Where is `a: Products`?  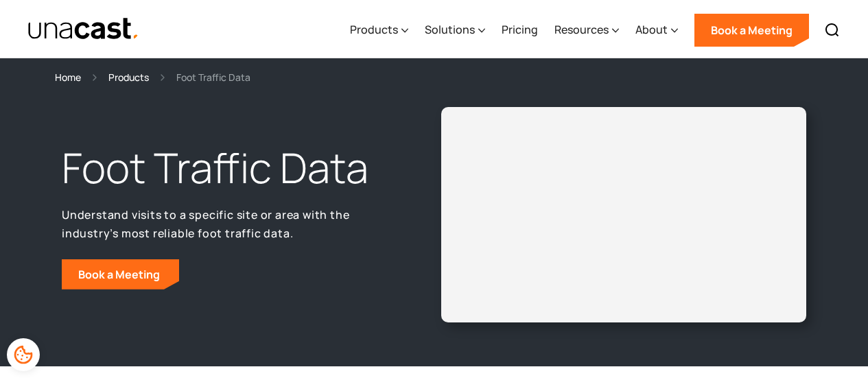
a: Products is located at coordinates (128, 77).